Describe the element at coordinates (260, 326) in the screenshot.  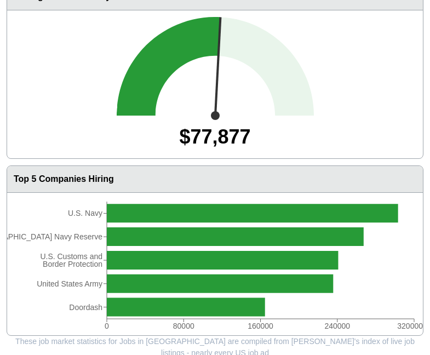
I see `tspan: 160000` at that location.